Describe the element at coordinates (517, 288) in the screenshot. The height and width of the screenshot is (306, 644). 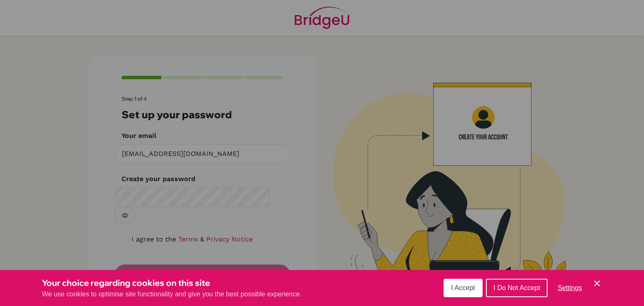
I see `button: I Do Not Accept` at that location.